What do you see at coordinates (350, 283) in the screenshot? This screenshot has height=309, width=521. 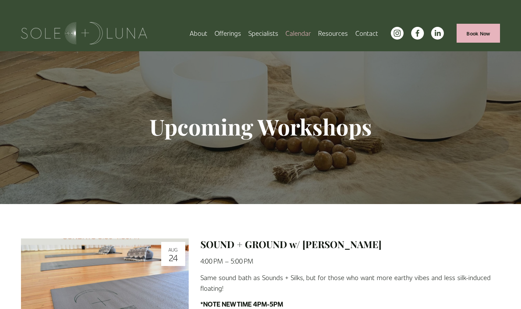 I see `p: Same sound bath as Sounds + Silks, but for those who want more earthy vibes and less silk-induced...` at bounding box center [350, 283].